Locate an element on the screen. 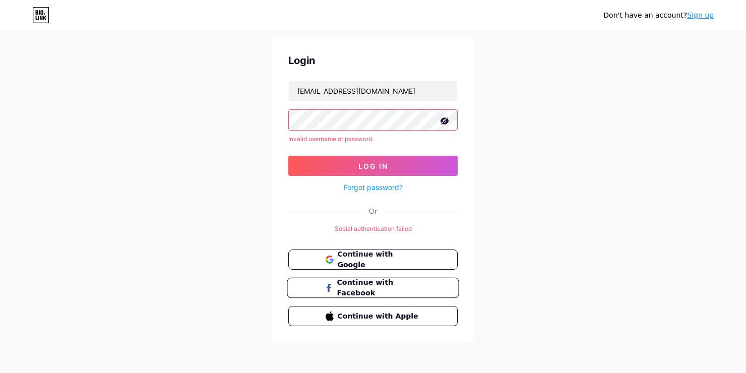  div: Don't have an account? is located at coordinates (658, 15).